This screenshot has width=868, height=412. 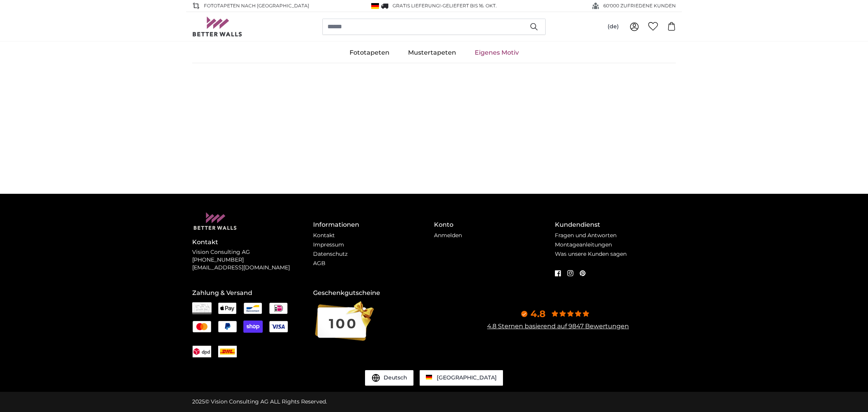 I want to click on a: Montageanleitungen, so click(x=583, y=245).